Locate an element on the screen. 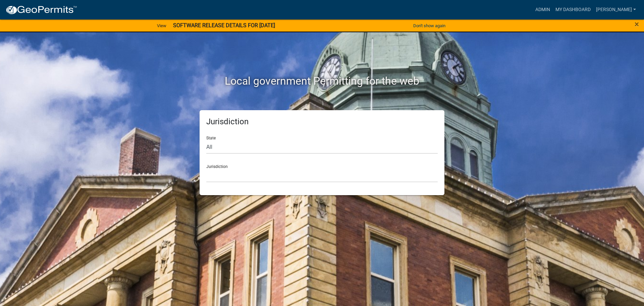  a: View is located at coordinates (162, 25).